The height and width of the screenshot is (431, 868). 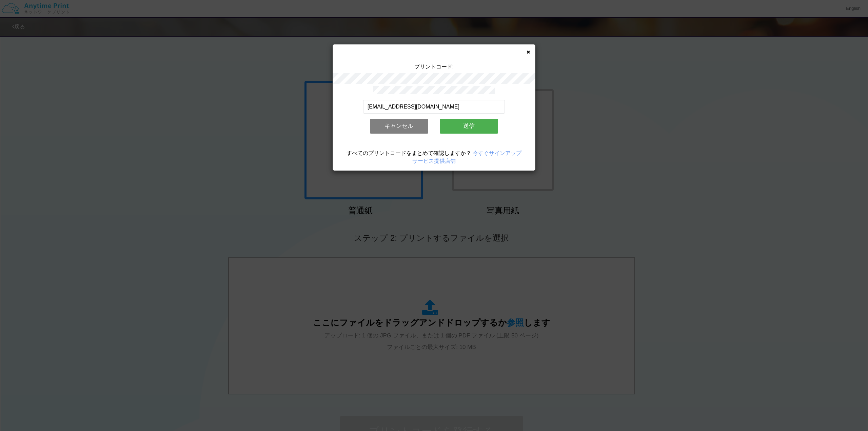 I want to click on span: プリントコード:, so click(x=434, y=67).